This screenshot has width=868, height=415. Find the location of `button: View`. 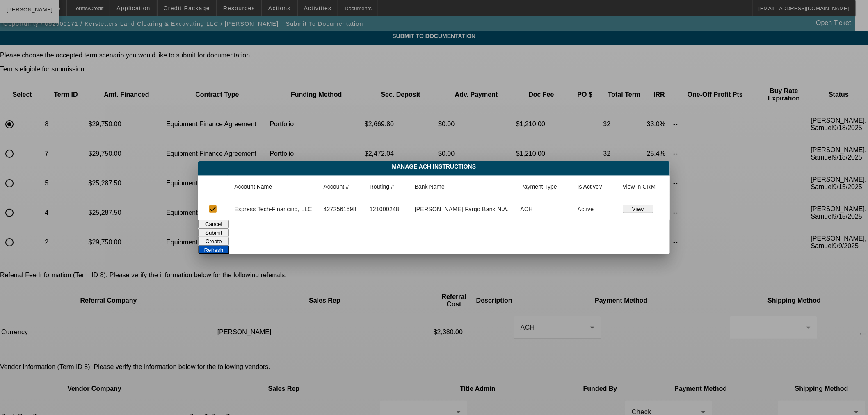

button: View is located at coordinates (637, 208).